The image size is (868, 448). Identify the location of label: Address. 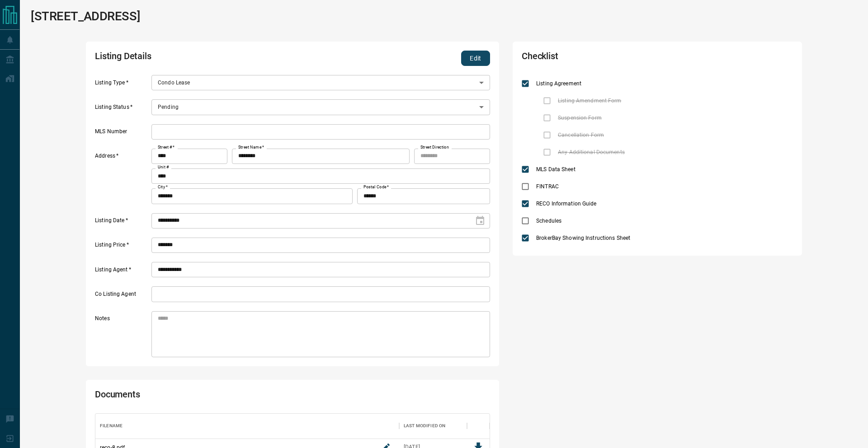
(122, 178).